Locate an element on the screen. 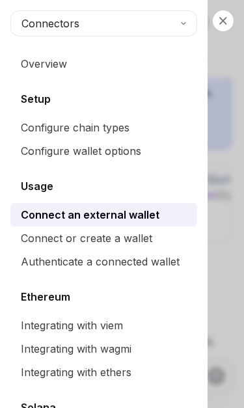  span: Connectors is located at coordinates (50, 23).